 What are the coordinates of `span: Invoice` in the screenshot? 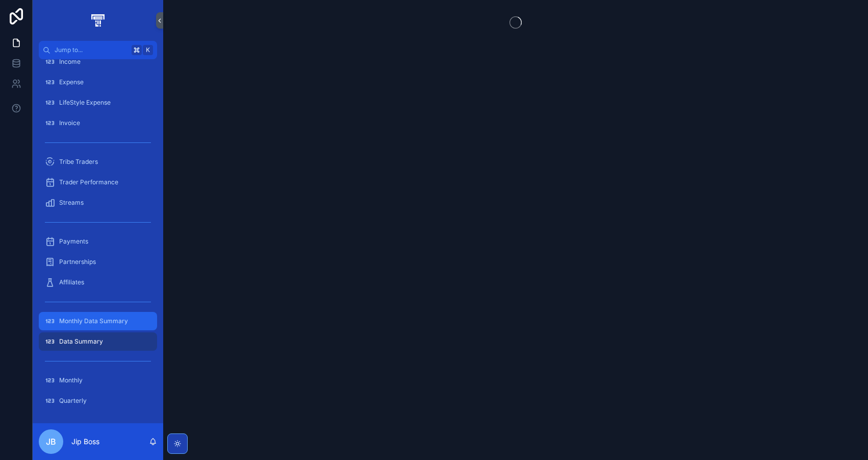 It's located at (69, 123).